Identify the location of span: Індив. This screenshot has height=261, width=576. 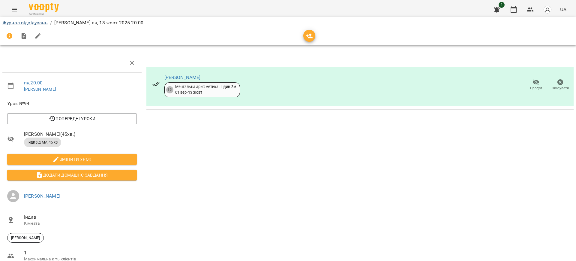
(80, 217).